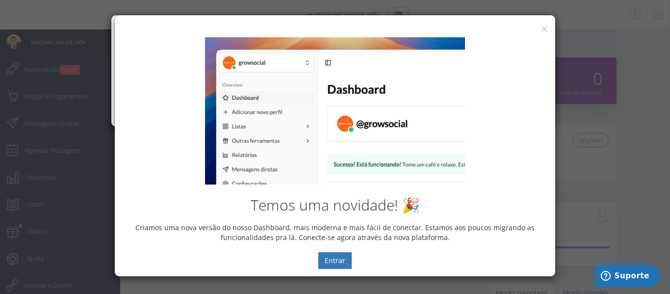 The width and height of the screenshot is (670, 294). I want to click on button: Entrar, so click(335, 260).